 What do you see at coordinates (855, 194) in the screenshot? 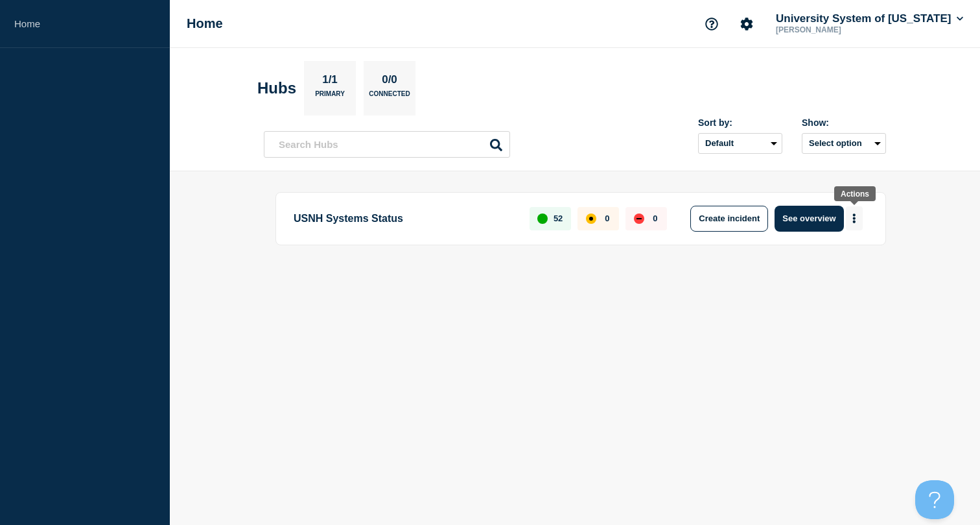
I see `div: Actions` at bounding box center [855, 194].